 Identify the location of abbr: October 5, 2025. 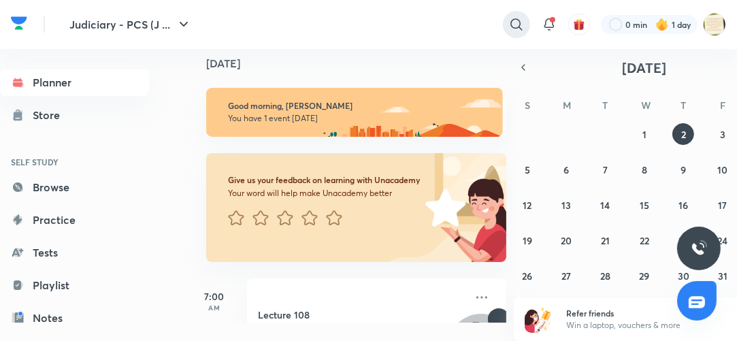
(527, 169).